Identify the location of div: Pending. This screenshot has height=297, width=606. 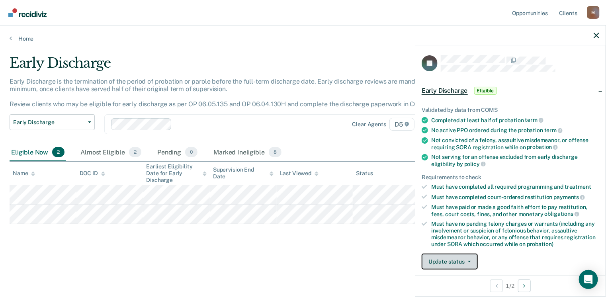
(177, 152).